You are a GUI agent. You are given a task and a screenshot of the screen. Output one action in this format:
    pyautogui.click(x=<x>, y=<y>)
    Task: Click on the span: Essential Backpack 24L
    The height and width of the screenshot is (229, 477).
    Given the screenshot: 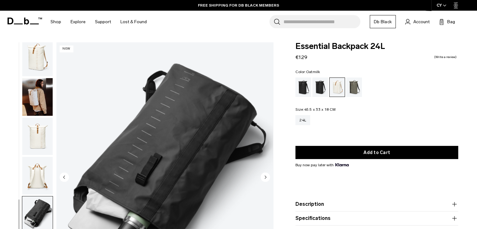 What is the action you would take?
    pyautogui.click(x=377, y=46)
    